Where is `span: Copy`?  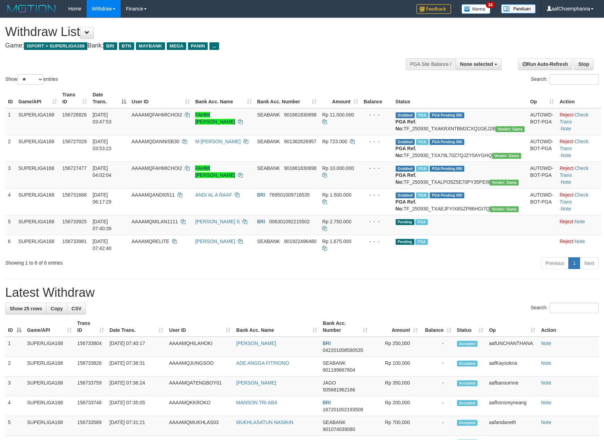
span: Copy is located at coordinates (57, 309).